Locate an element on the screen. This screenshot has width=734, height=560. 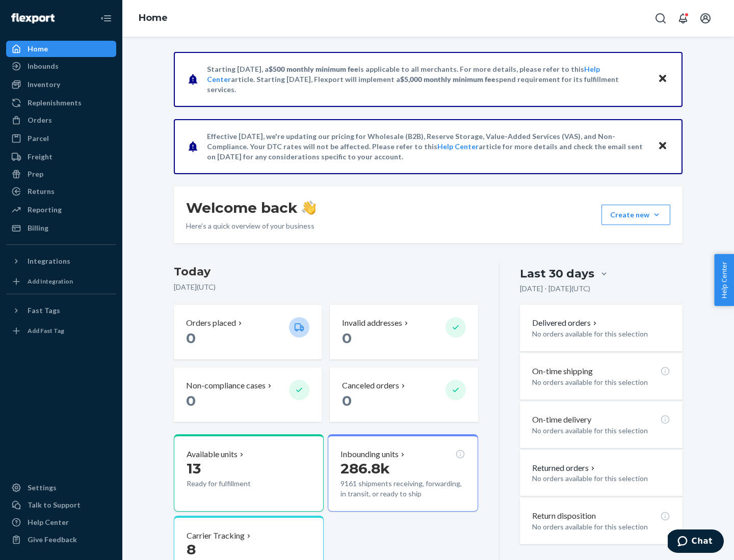
p: Inbounding units is located at coordinates (369, 454).